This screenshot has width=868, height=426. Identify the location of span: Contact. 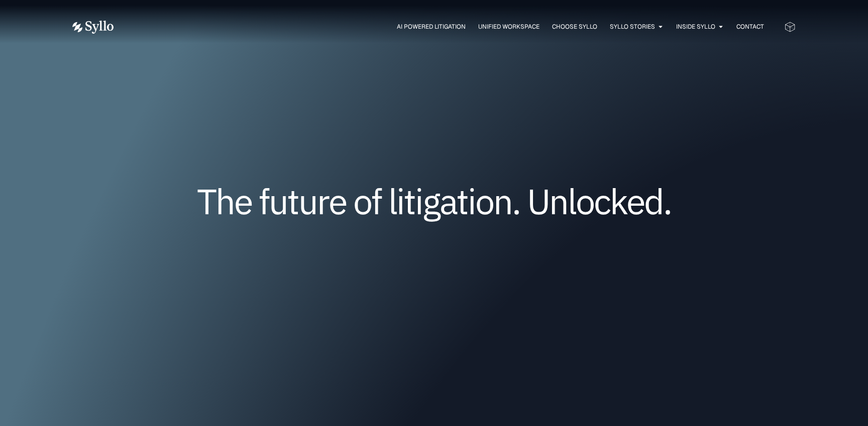
(750, 27).